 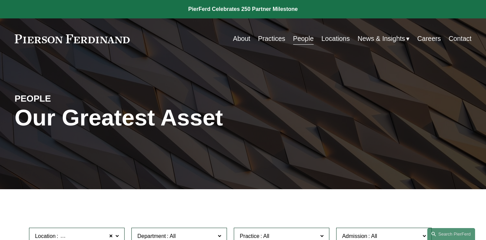 What do you see at coordinates (241, 39) in the screenshot?
I see `a: About` at bounding box center [241, 39].